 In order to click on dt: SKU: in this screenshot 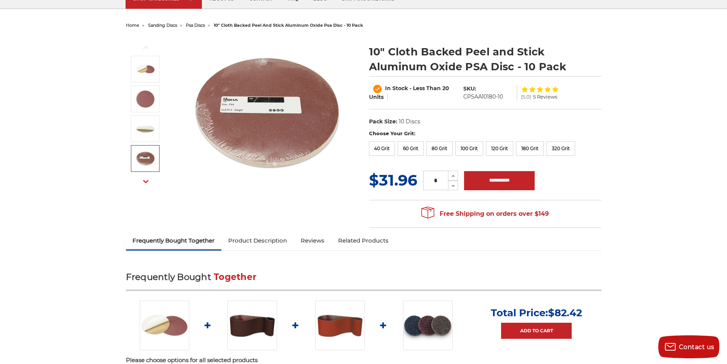, I will do `click(470, 89)`.